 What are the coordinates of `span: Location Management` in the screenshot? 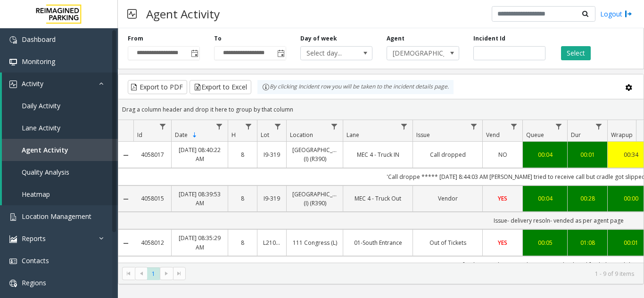 It's located at (57, 216).